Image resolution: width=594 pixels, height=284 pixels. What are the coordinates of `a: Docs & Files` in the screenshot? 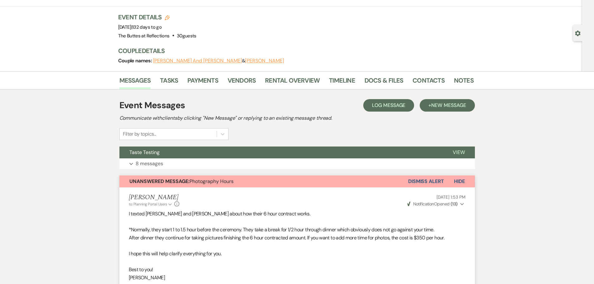 It's located at (384, 82).